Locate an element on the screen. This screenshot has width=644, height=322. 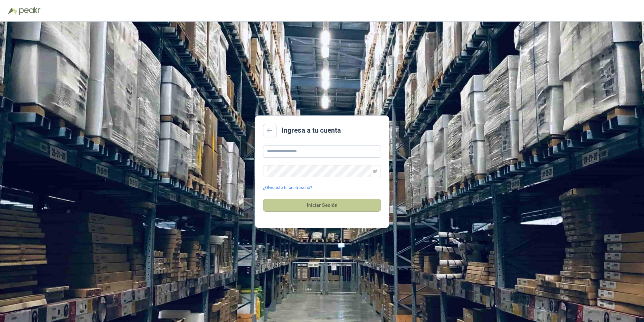
a: ¿Olvidaste tu contraseña? is located at coordinates (288, 188).